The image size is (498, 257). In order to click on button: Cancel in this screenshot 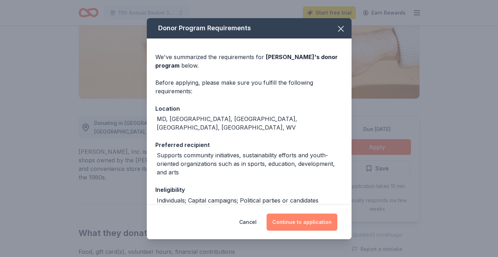, I will do `click(248, 222)`.